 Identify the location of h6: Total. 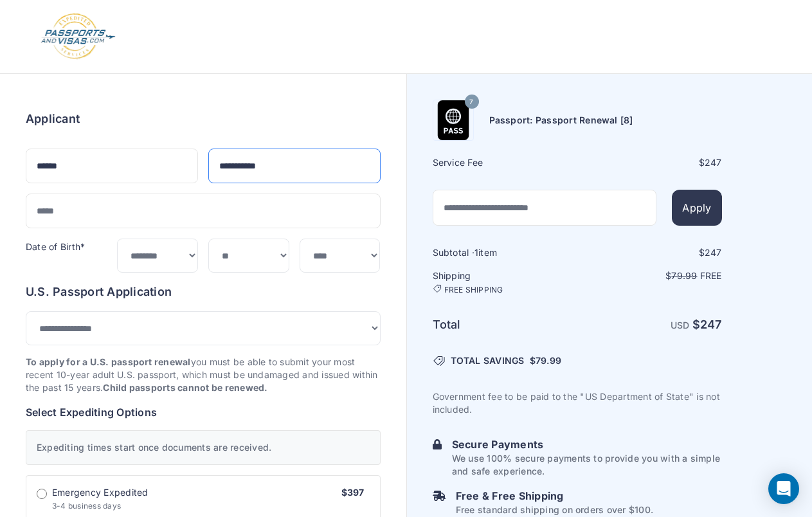
(504, 325).